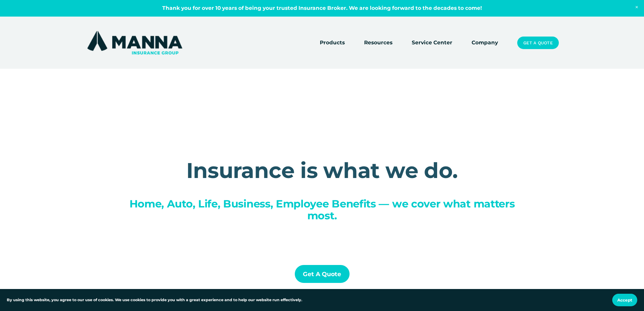 The height and width of the screenshot is (311, 644). Describe the element at coordinates (333, 43) in the screenshot. I see `span: Products` at that location.